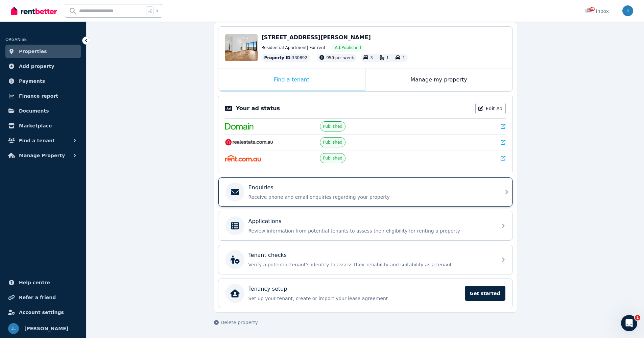 Image resolution: width=644 pixels, height=338 pixels. What do you see at coordinates (485, 293) in the screenshot?
I see `span: Get started` at bounding box center [485, 293].